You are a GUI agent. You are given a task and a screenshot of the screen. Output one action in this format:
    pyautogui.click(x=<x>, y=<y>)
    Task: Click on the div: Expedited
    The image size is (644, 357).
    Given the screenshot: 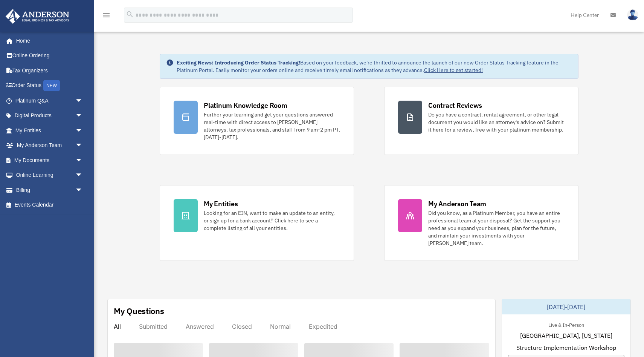 What is the action you would take?
    pyautogui.click(x=323, y=327)
    